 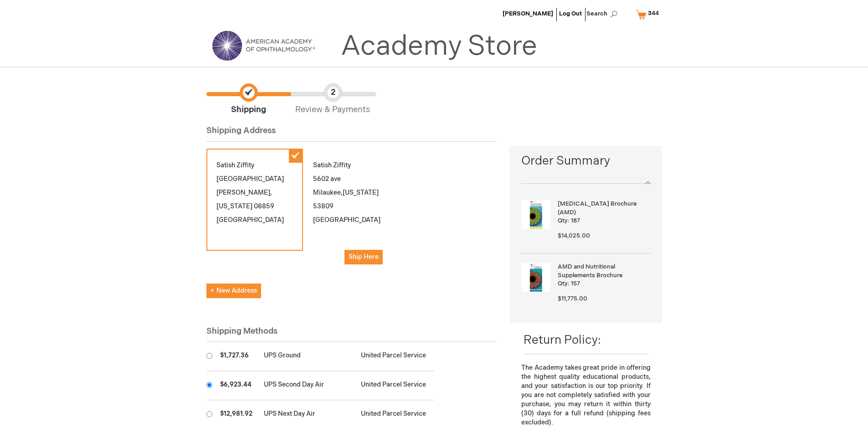 What do you see at coordinates (585, 395) in the screenshot?
I see `p: The Academy takes great pride in offering the highest quality educational products, and your sati...` at bounding box center [585, 395].